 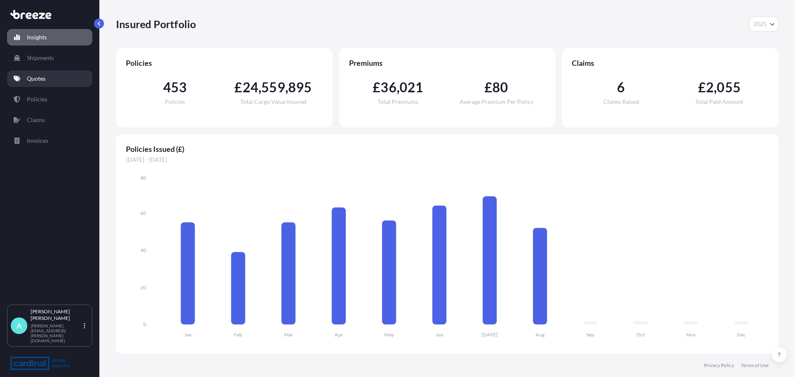 What do you see at coordinates (188, 335) in the screenshot?
I see `tspan: Jan` at bounding box center [188, 335].